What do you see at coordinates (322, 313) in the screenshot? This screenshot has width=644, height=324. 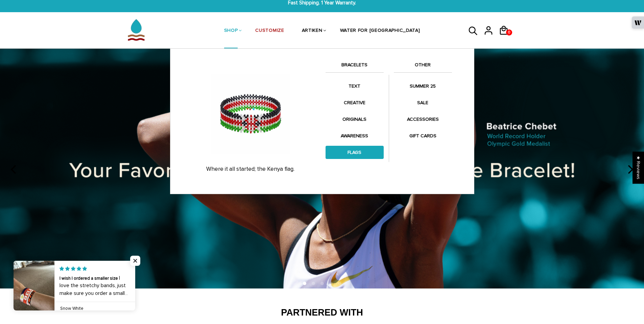 I see `h2: Partnered With` at bounding box center [322, 313].